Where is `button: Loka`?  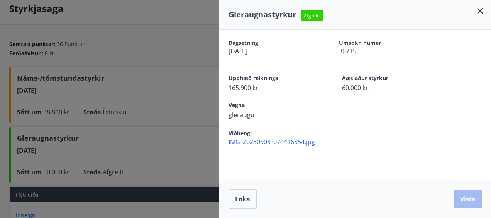 button: Loka is located at coordinates (242, 199).